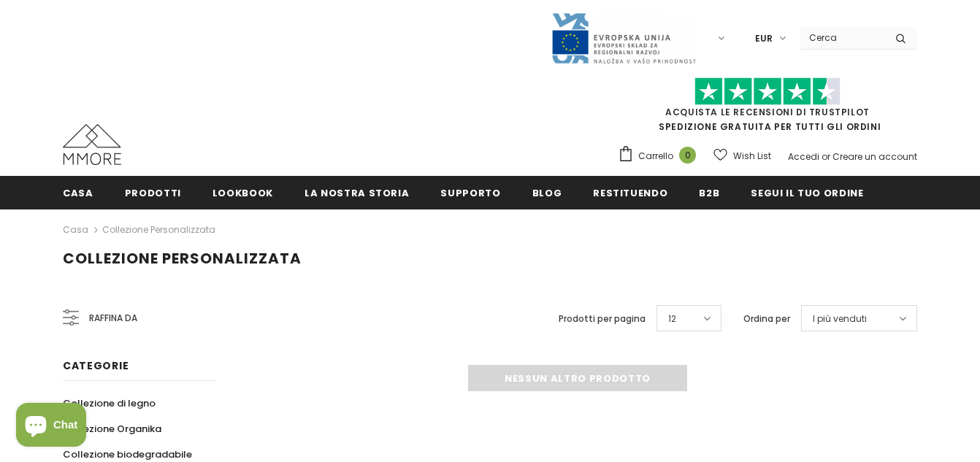 The height and width of the screenshot is (462, 980). What do you see at coordinates (470, 192) in the screenshot?
I see `a: supporto` at bounding box center [470, 192].